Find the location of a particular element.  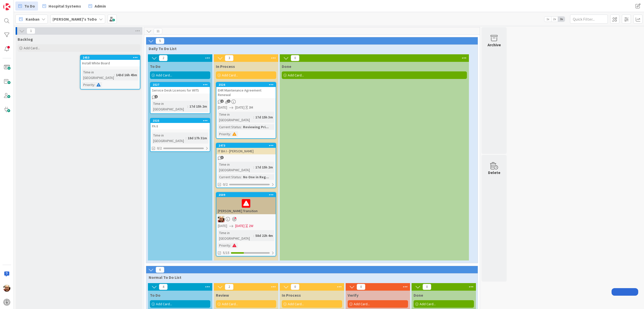

div: 2525PA II is located at coordinates (180, 124).